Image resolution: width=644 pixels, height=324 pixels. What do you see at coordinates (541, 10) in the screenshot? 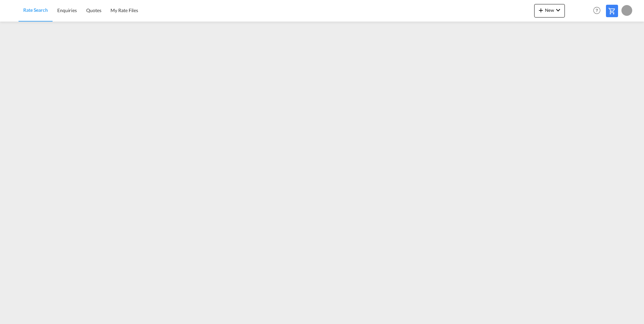
I see `md-icon: icon-plus 400-fg` at bounding box center [541, 10].